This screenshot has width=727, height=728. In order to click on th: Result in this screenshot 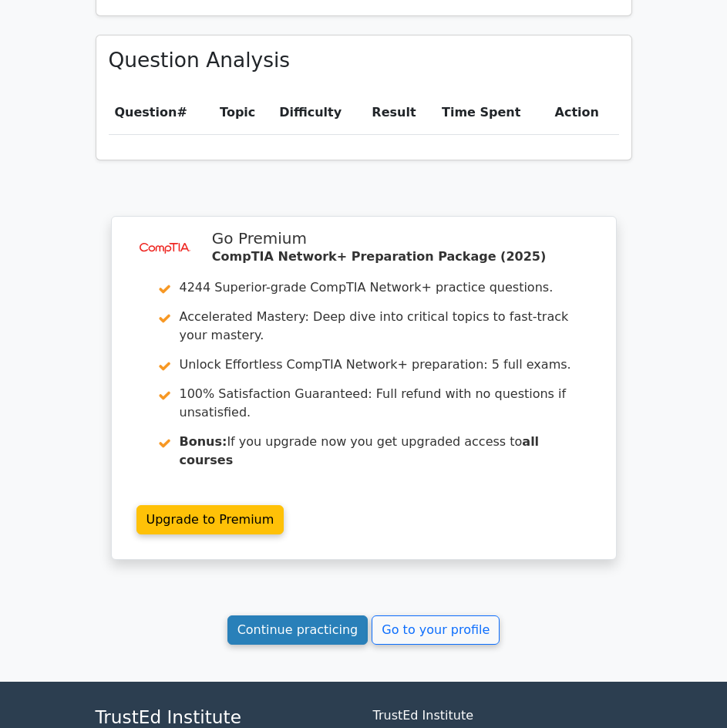, I will do `click(400, 113)`.